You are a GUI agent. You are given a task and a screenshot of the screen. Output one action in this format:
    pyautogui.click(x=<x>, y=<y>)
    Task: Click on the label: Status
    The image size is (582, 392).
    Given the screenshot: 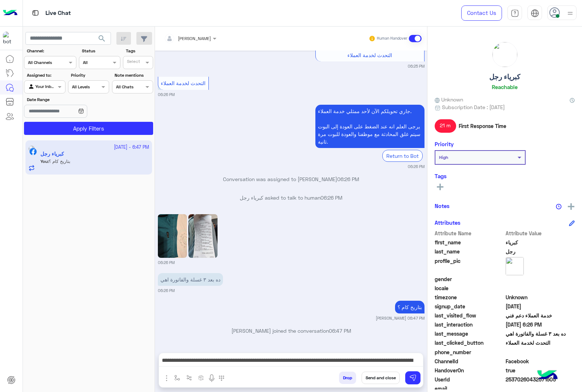 What is the action you would take?
    pyautogui.click(x=101, y=51)
    